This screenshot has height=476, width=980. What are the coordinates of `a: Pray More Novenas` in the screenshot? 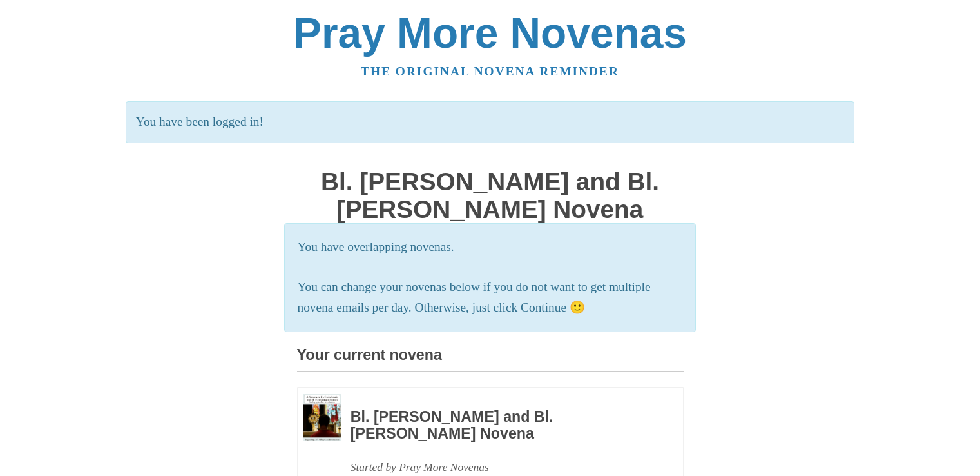 It's located at (490, 33).